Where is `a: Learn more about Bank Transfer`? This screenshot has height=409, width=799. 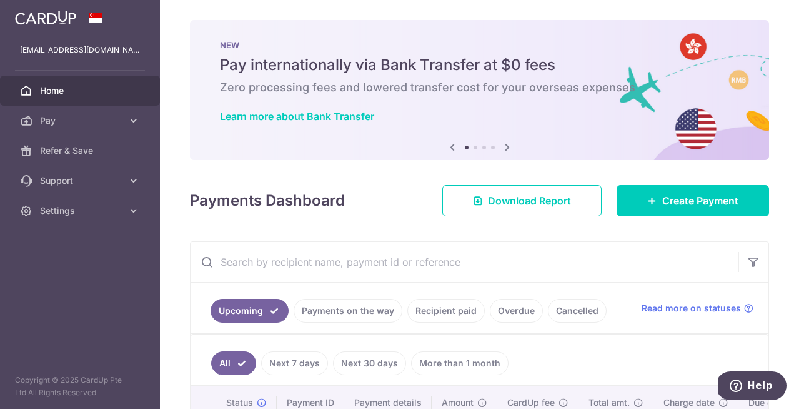 a: Learn more about Bank Transfer is located at coordinates (297, 116).